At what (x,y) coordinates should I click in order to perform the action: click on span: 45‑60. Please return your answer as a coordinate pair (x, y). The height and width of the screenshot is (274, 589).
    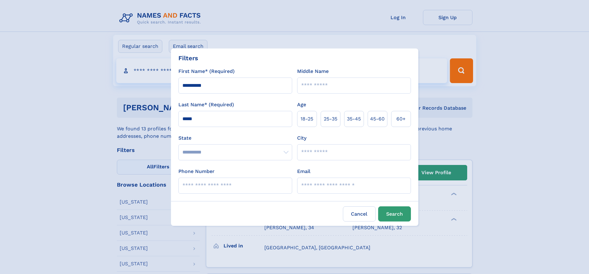
    Looking at the image, I should click on (377, 119).